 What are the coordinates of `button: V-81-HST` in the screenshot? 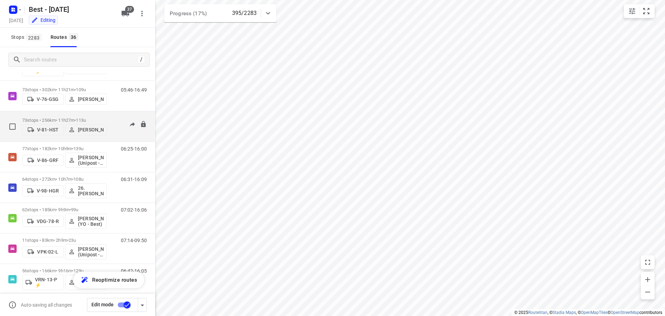 It's located at (43, 130).